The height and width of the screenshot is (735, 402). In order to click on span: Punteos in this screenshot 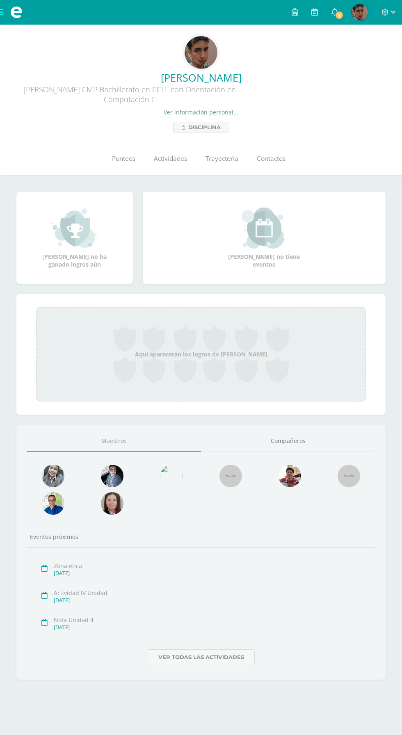, I will do `click(123, 158)`.